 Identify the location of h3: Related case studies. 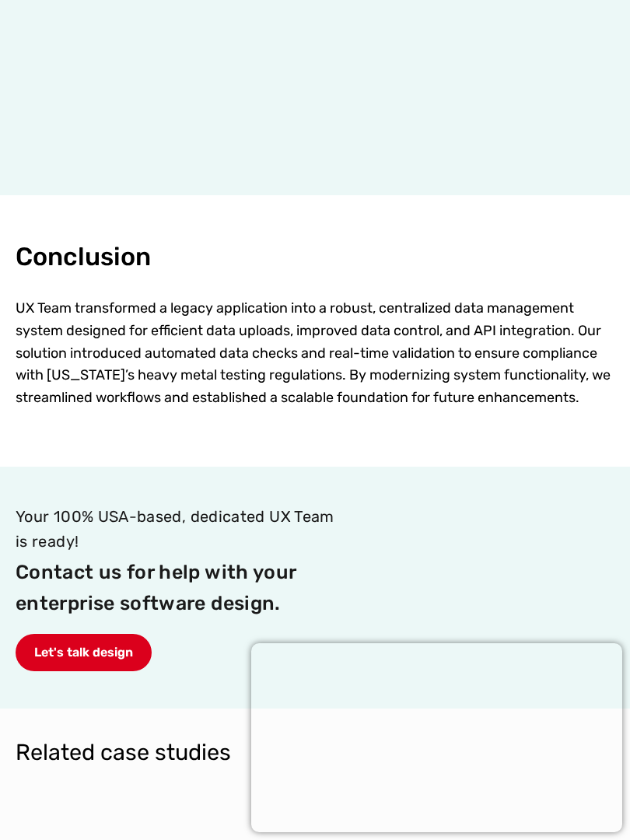
(315, 752).